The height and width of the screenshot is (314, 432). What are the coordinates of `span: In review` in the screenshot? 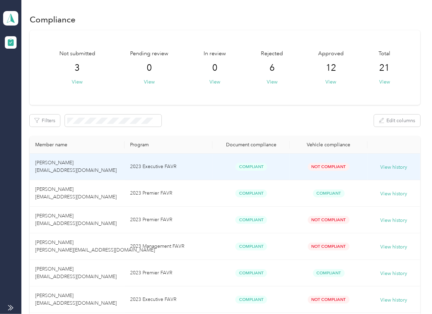 It's located at (215, 54).